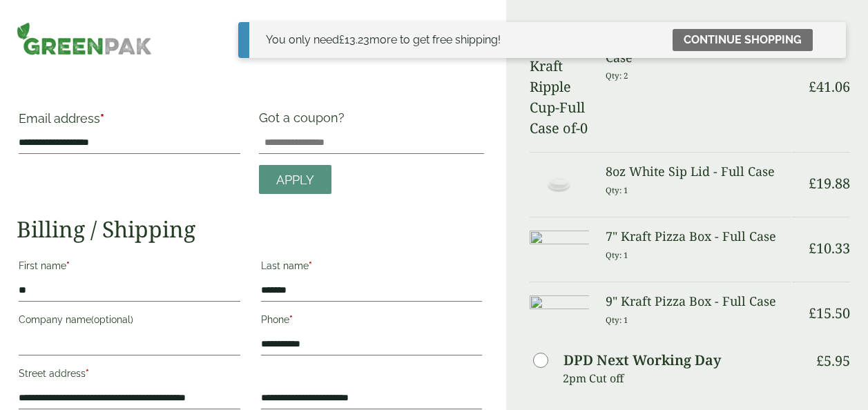 This screenshot has height=410, width=868. I want to click on img: 8oz Kraft Ripple Cup-Full Case of-0, so click(558, 87).